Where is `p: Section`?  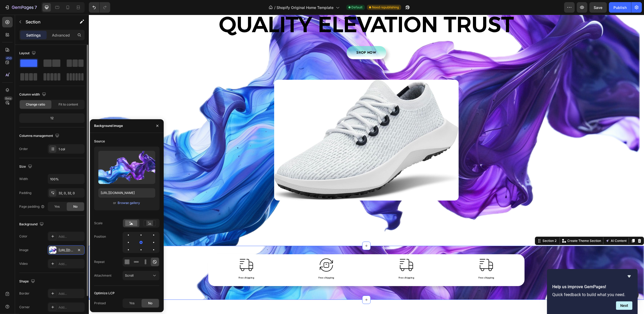
p: Section is located at coordinates (47, 22).